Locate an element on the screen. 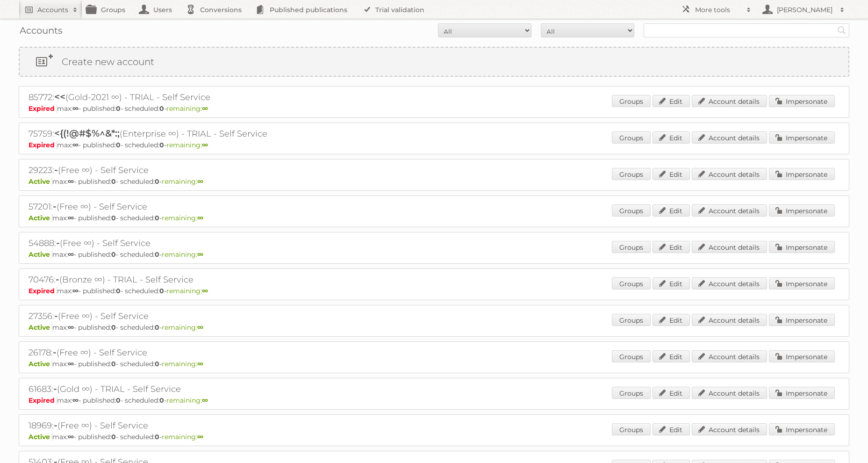  h2: 27356: (Free ∞) - Self Service is located at coordinates (192, 316).